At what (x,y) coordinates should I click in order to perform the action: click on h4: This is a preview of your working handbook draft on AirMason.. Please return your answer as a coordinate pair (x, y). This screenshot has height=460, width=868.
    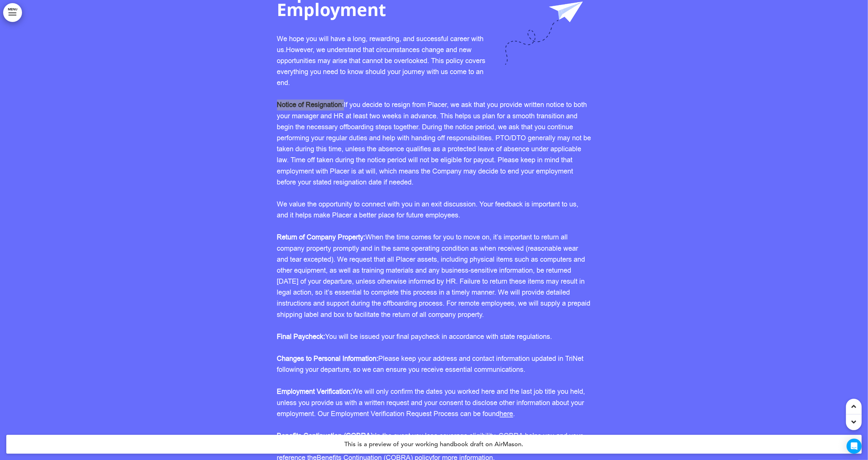
    Looking at the image, I should click on (434, 445).